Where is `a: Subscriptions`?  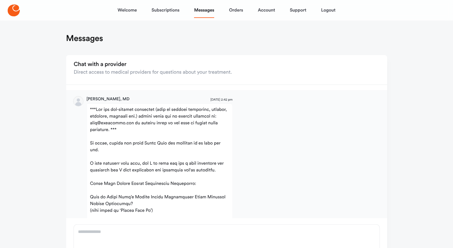 a: Subscriptions is located at coordinates (165, 10).